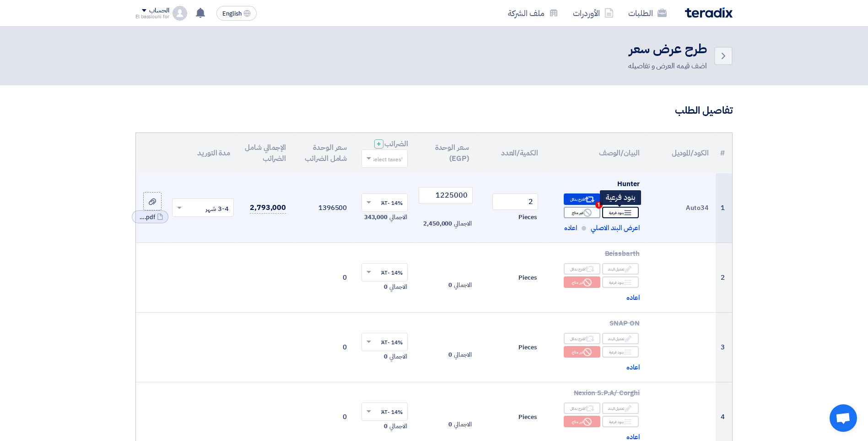 The width and height of the screenshot is (868, 441). What do you see at coordinates (682, 208) in the screenshot?
I see `td: Auto34` at bounding box center [682, 208].